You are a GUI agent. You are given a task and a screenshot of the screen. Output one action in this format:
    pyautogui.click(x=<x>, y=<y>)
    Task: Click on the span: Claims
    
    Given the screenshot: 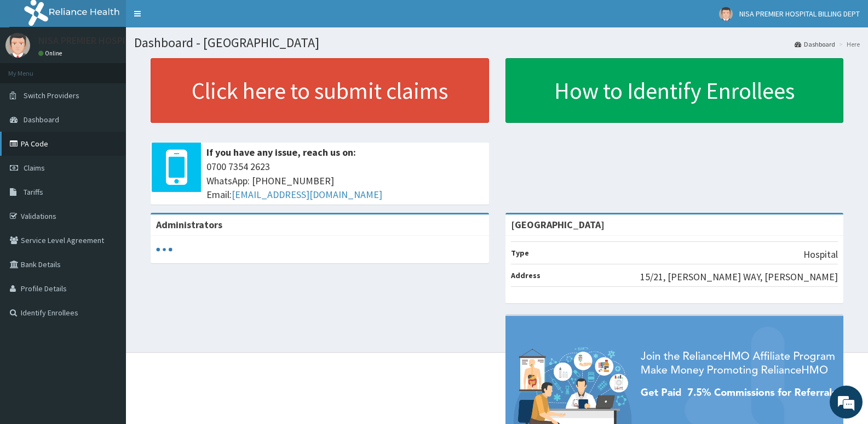 What is the action you would take?
    pyautogui.click(x=34, y=168)
    